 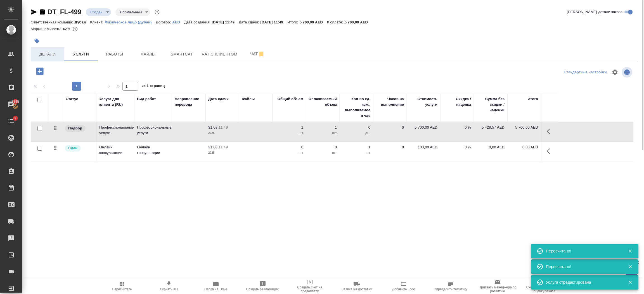 I want to click on p: Ответственная команда:, so click(x=53, y=22).